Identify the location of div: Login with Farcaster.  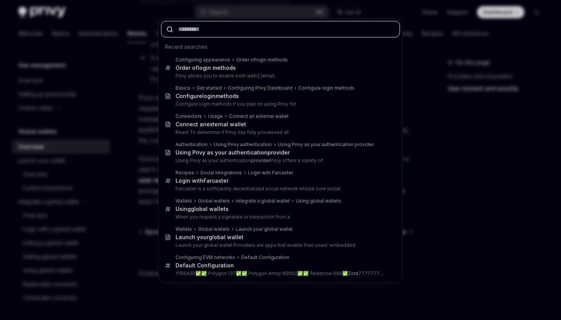
(271, 173).